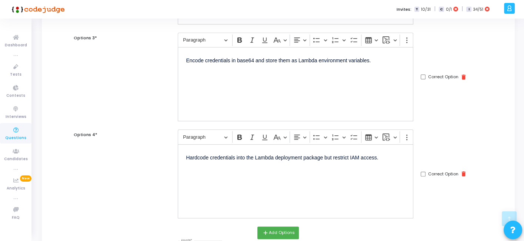 This screenshot has height=241, width=524. I want to click on span: Candidates, so click(16, 159).